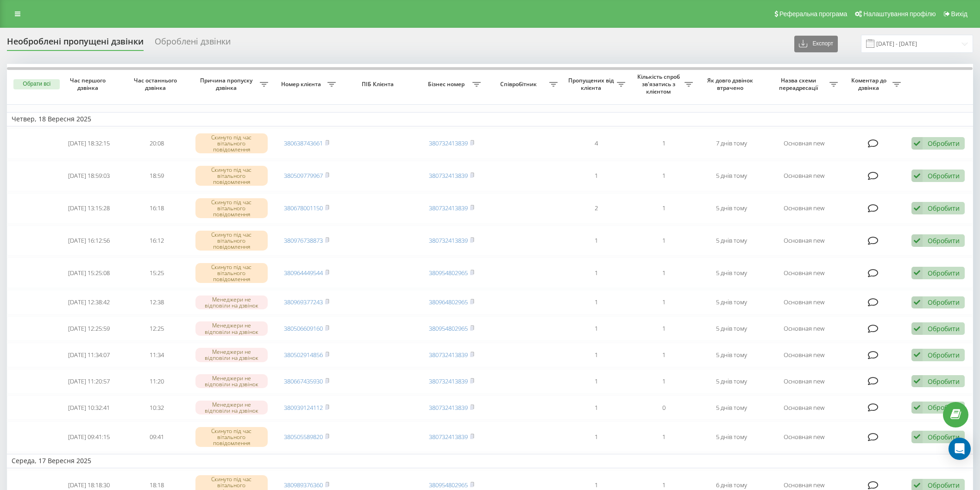 Image resolution: width=980 pixels, height=490 pixels. I want to click on a: 380969377243, so click(303, 302).